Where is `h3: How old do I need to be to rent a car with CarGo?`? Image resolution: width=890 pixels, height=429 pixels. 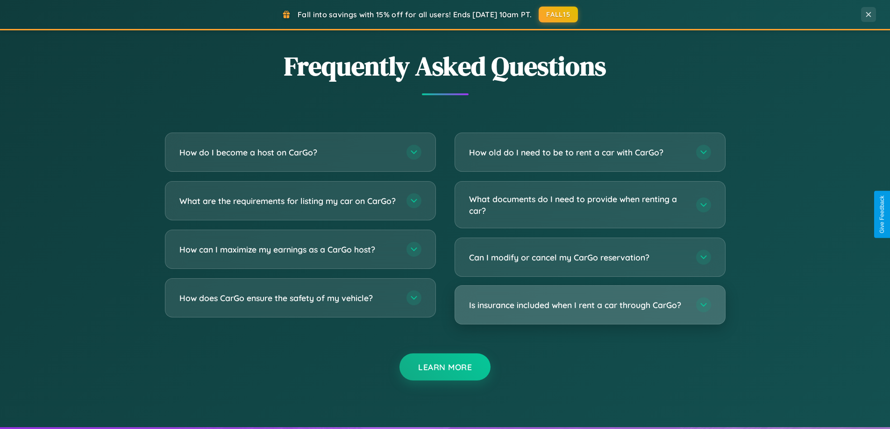 h3: How old do I need to be to rent a car with CarGo? is located at coordinates (578, 152).